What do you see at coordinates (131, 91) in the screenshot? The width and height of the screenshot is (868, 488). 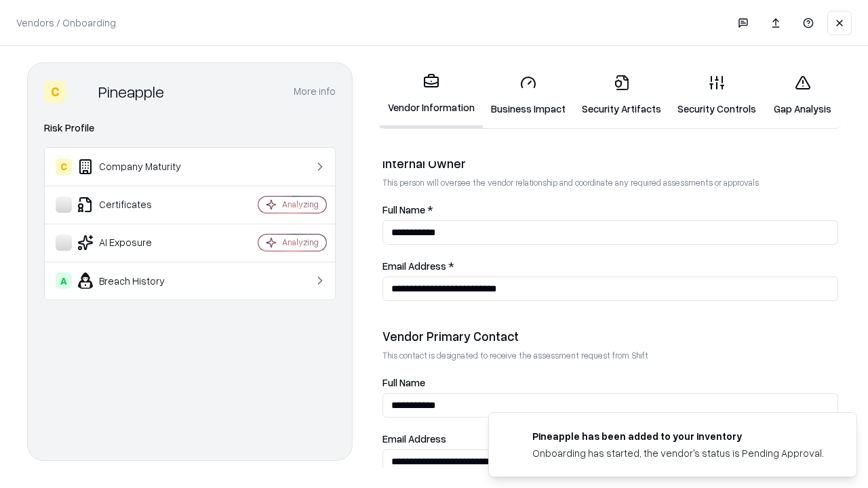 I see `div: Pineapple` at bounding box center [131, 91].